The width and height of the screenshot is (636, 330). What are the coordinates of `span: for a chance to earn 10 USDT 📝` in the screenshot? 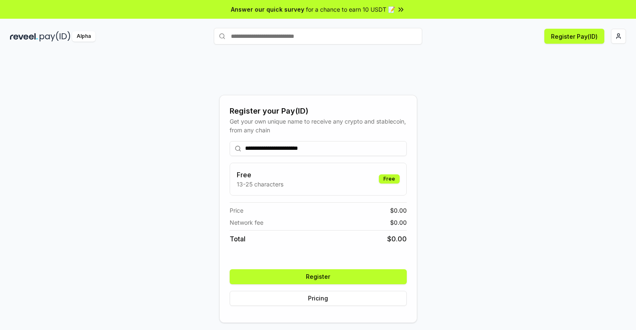 It's located at (350, 9).